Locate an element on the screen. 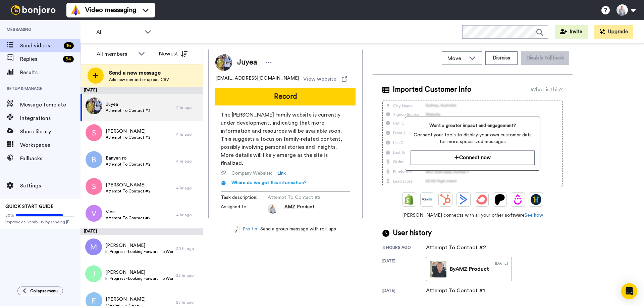  button: Upgrade is located at coordinates (614, 32).